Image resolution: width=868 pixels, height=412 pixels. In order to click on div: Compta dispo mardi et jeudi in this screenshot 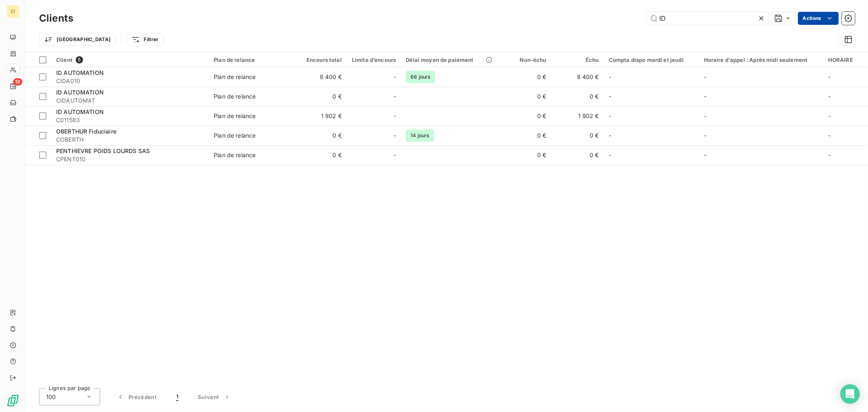, I will do `click(651, 60)`.